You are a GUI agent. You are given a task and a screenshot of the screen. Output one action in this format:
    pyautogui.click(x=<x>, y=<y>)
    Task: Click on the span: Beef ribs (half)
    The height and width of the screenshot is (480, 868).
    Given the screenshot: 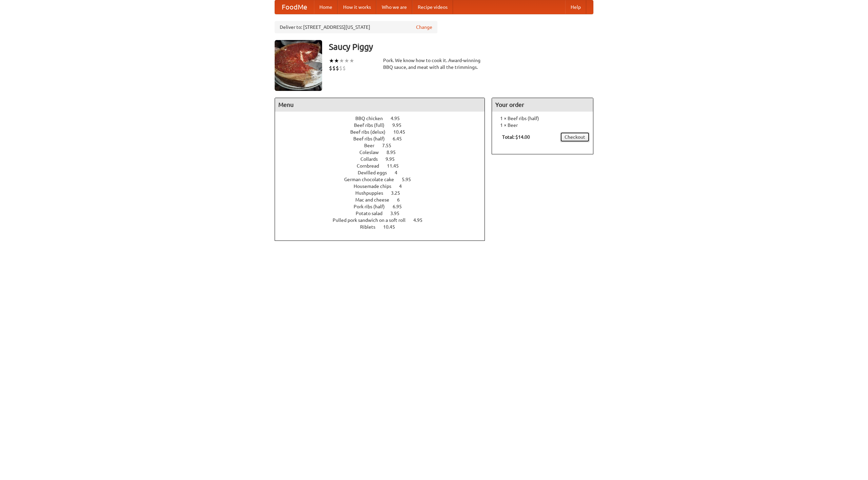 What is the action you would take?
    pyautogui.click(x=372, y=139)
    